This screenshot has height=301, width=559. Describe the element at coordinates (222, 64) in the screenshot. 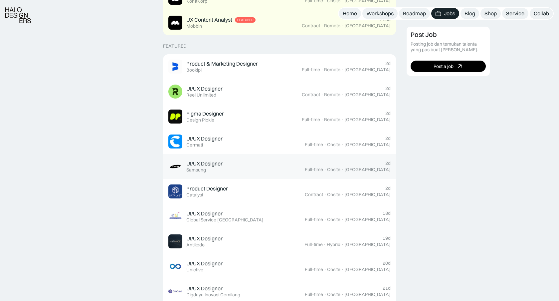

I see `div: Product & Marketing Designer` at that location.